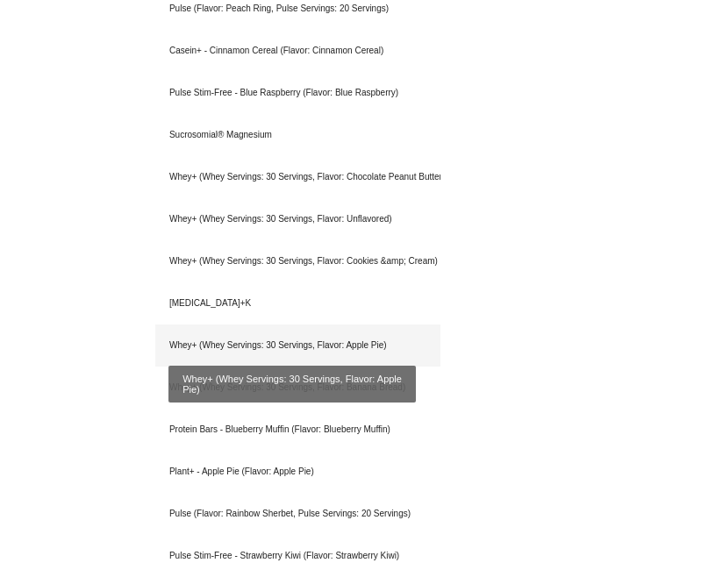  I want to click on div: Whey+ (Whey Servings: 30 Servings, Flavor: Cookies &amp; Cream), so click(297, 261).